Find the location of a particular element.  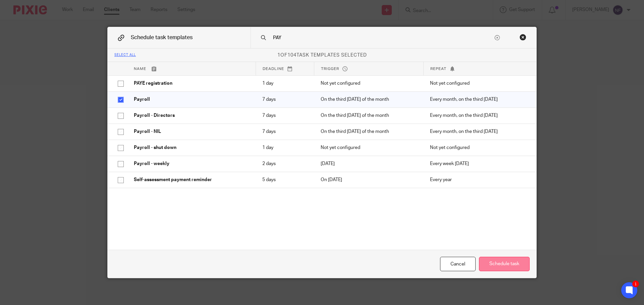

p: Payroll - Directors is located at coordinates (191, 115).